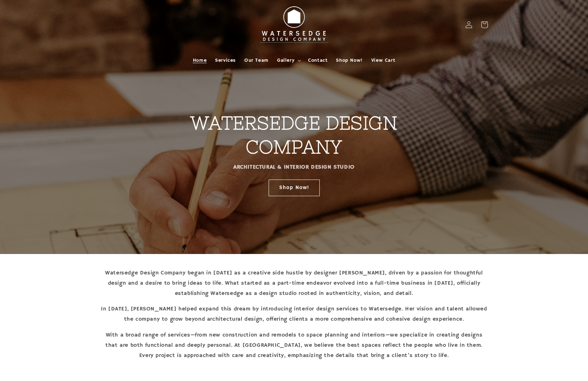 The height and width of the screenshot is (381, 588). Describe the element at coordinates (349, 60) in the screenshot. I see `span: Shop Now!` at that location.